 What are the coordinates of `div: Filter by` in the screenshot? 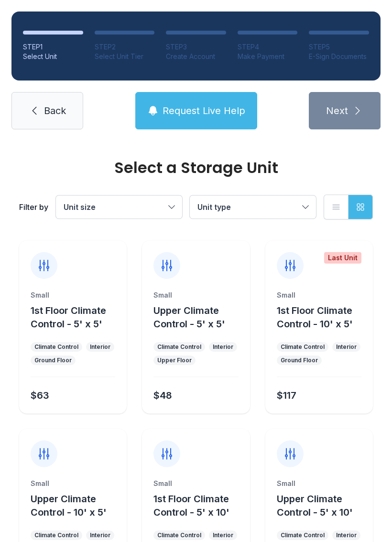 It's located at (33, 207).